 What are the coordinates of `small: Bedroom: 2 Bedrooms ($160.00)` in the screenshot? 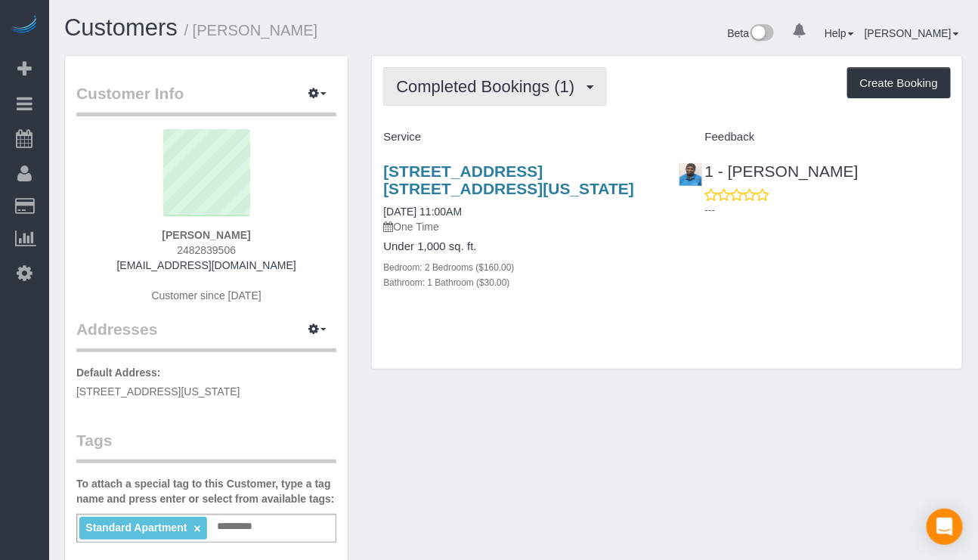 It's located at (448, 268).